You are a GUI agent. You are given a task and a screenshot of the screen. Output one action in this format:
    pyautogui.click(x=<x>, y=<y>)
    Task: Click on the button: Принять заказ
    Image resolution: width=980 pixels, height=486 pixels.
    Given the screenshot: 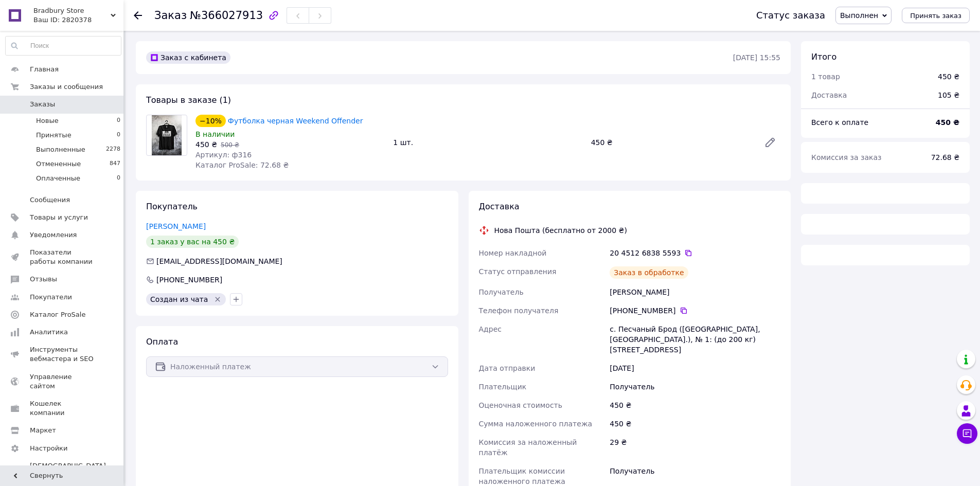 What is the action you would take?
    pyautogui.click(x=936, y=15)
    